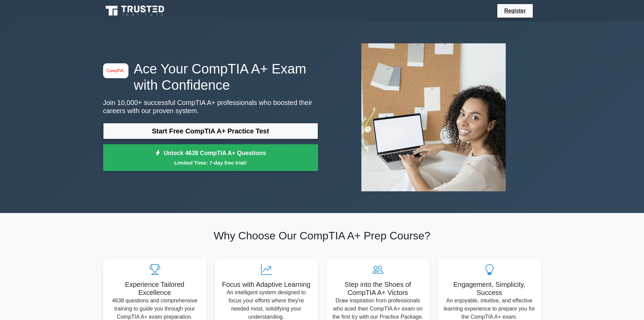  I want to click on small: Limited Time: 7-day free trial!, so click(211, 163).